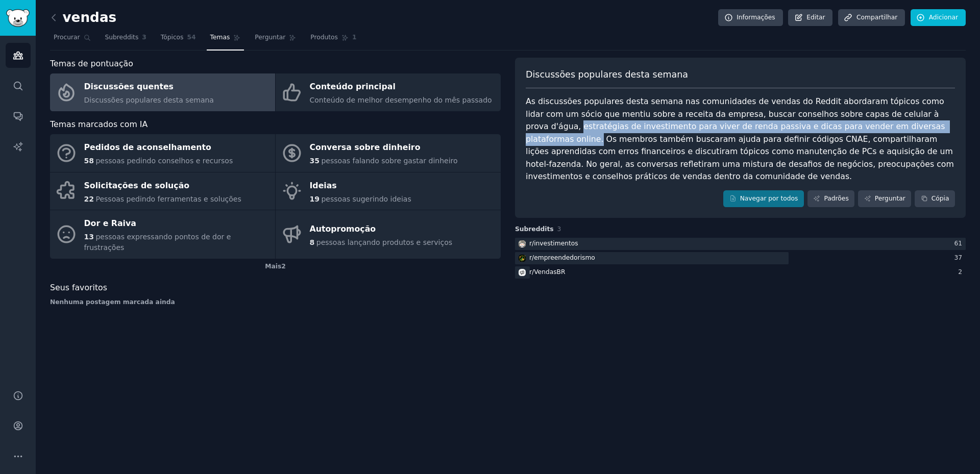 The width and height of the screenshot is (980, 474). Describe the element at coordinates (877, 17) in the screenshot. I see `font: Compartilhar` at that location.